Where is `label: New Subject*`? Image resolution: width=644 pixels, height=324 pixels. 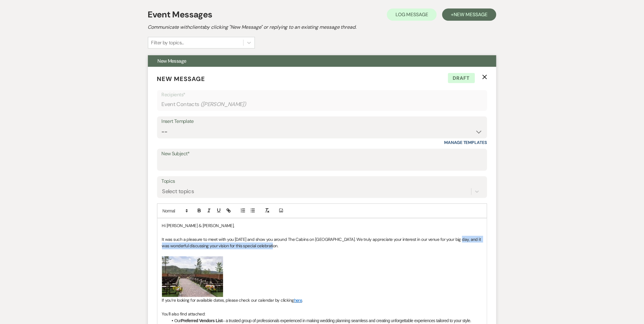 label: New Subject* is located at coordinates (322, 154).